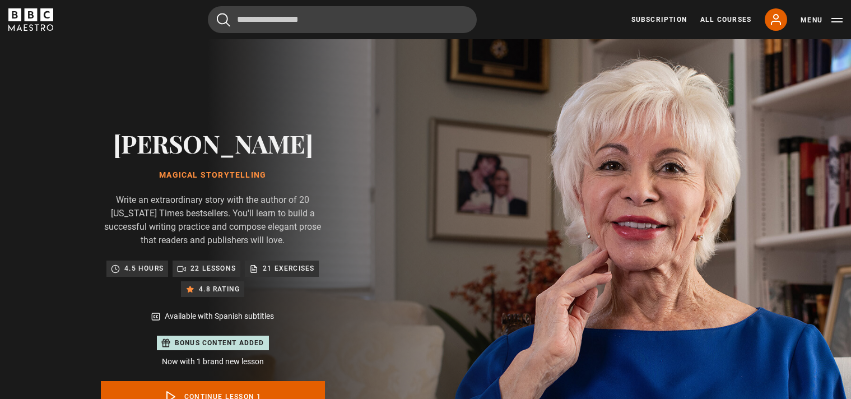 This screenshot has width=851, height=399. I want to click on p: Available with Spanish subtitles, so click(219, 316).